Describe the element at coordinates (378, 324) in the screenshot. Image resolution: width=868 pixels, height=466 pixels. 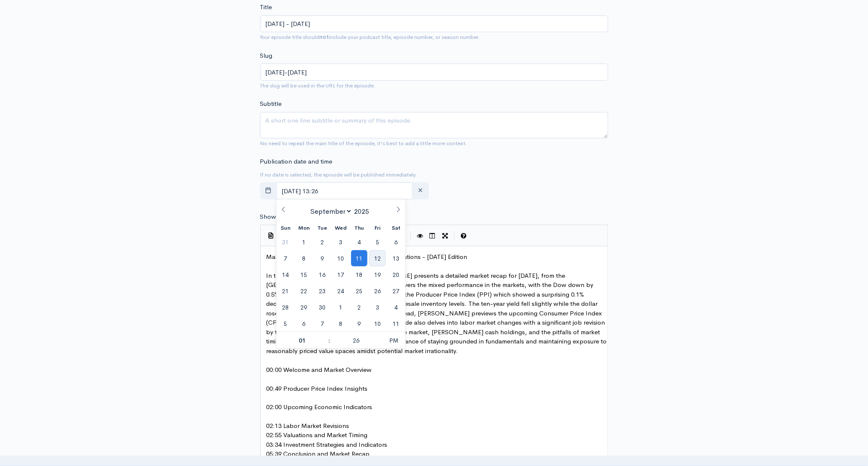
I see `span: October 10, 2025` at that location.